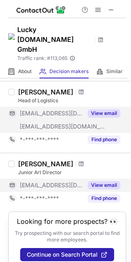 The image size is (131, 262). Describe the element at coordinates (41, 10) in the screenshot. I see `img: ContactOut v5.3.10` at that location.